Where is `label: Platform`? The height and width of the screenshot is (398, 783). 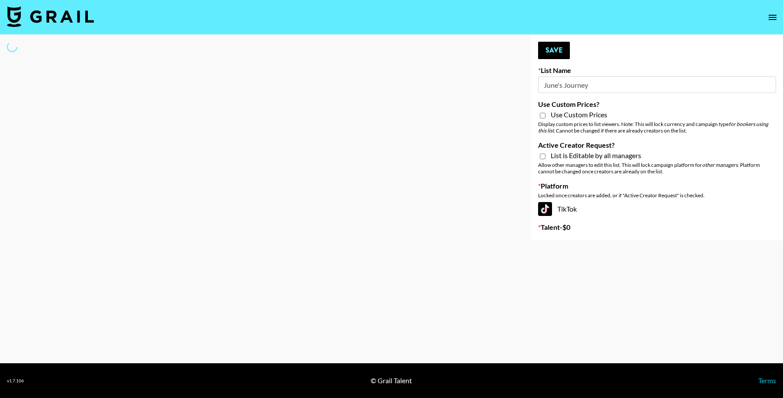 label: Platform is located at coordinates (657, 186).